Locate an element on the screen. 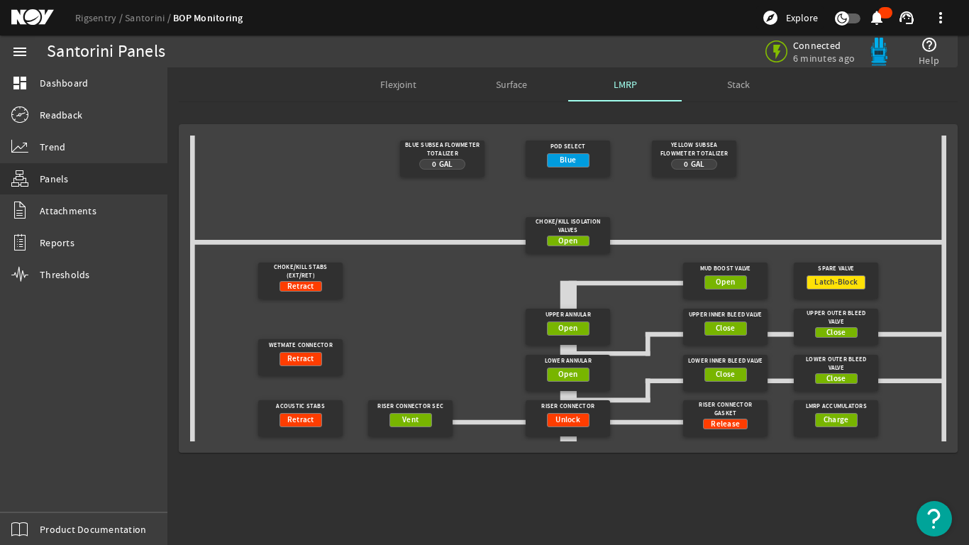 The image size is (969, 545). div: Wetmate Connector is located at coordinates (300, 345).